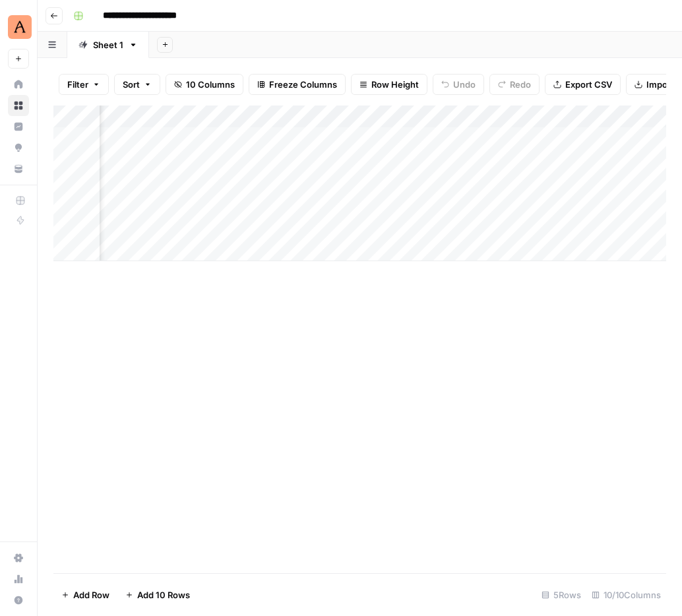 The image size is (682, 616). What do you see at coordinates (91, 595) in the screenshot?
I see `span: Add Row` at bounding box center [91, 595].